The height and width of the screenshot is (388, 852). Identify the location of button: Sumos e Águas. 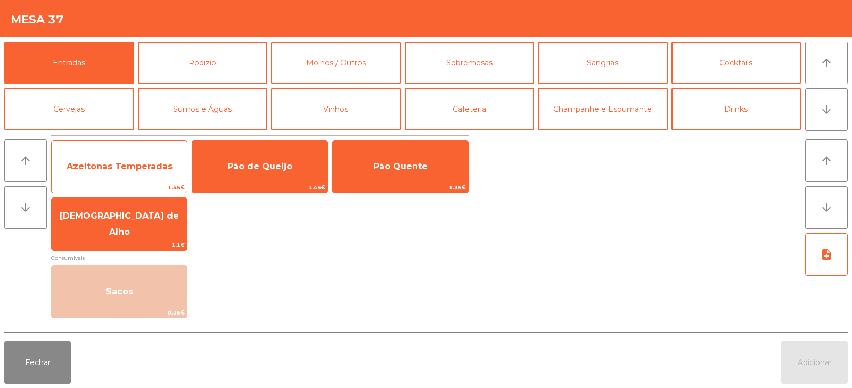
(203, 109).